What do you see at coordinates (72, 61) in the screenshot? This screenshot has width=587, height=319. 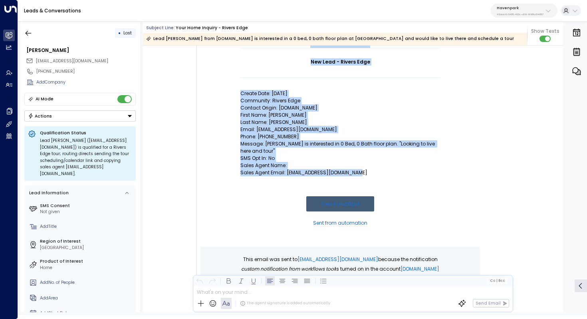 I see `span: nickhudson53@gmail.com` at bounding box center [72, 61].